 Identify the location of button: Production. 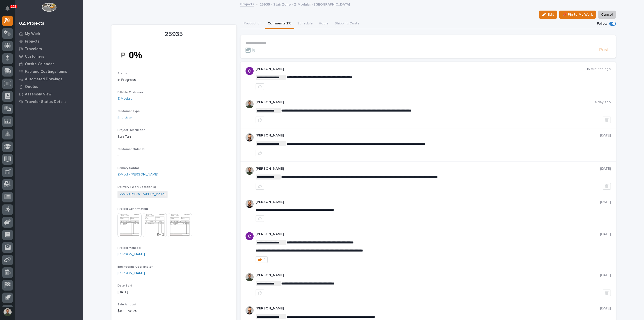
(252, 24).